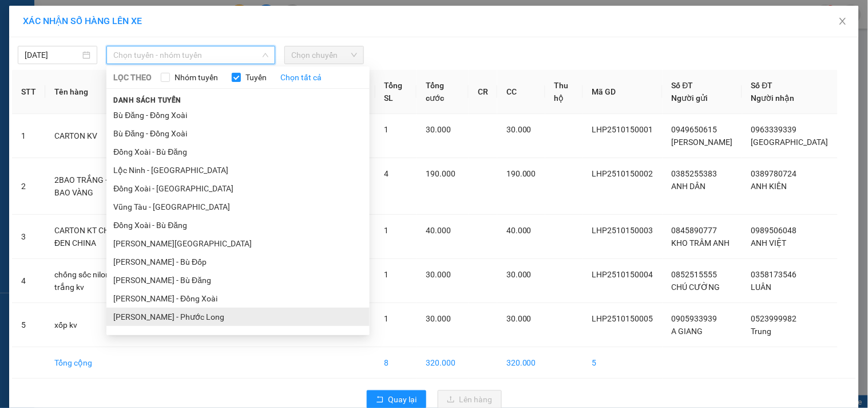 This screenshot has height=408, width=868. Describe the element at coordinates (301, 77) in the screenshot. I see `a: Chọn tất cả` at that location.